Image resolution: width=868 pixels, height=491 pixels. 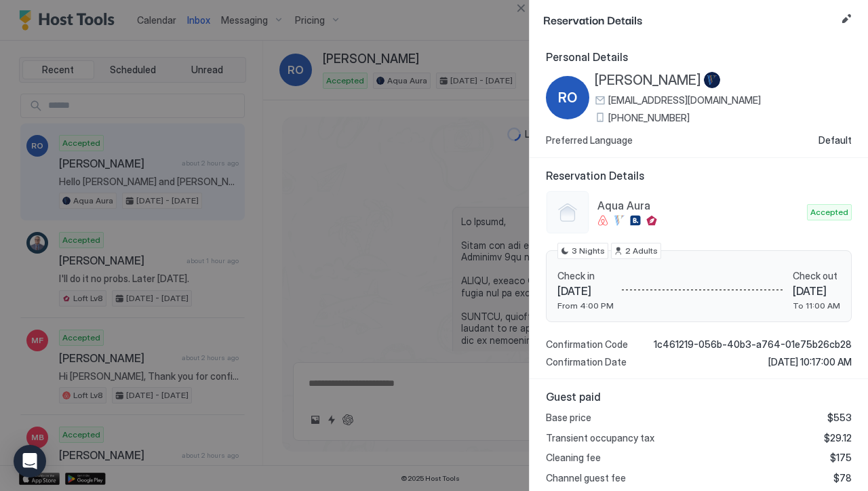 What do you see at coordinates (841, 458) in the screenshot?
I see `span: $175` at bounding box center [841, 458].